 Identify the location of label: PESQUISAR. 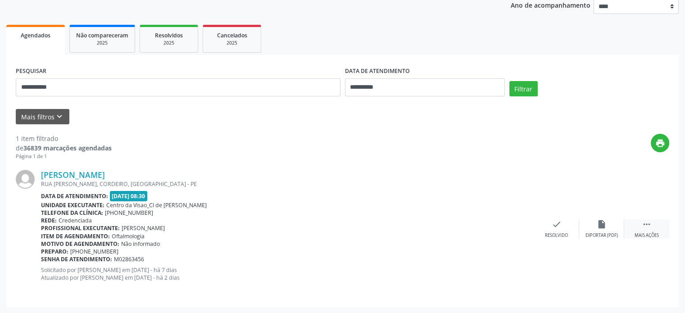
(31, 71).